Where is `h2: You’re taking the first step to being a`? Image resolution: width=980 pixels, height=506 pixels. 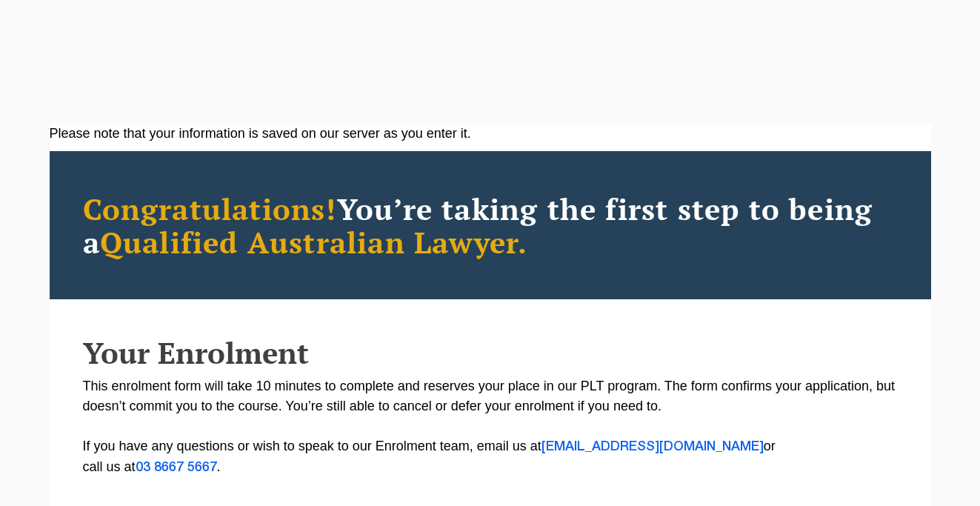 h2: You’re taking the first step to being a is located at coordinates (490, 225).